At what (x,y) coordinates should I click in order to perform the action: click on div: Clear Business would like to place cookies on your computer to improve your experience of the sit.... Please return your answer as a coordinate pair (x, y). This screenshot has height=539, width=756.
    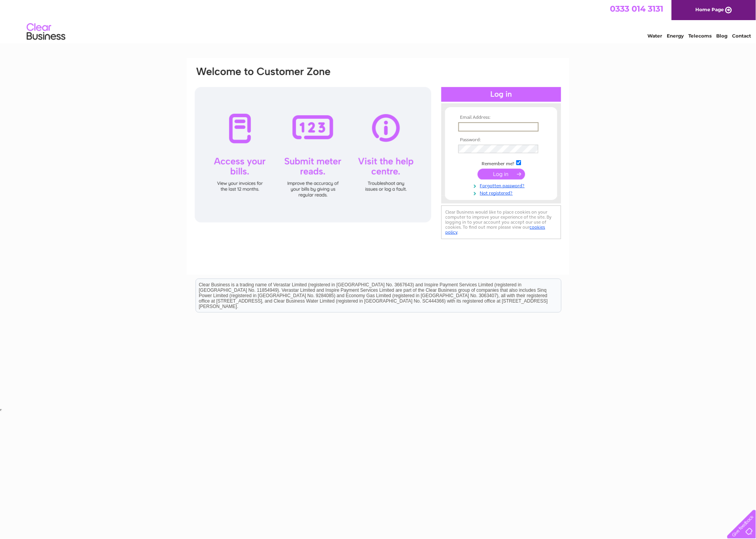
    Looking at the image, I should click on (501, 222).